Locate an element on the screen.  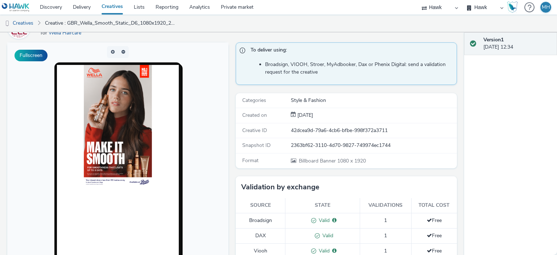
th: Validations is located at coordinates (385, 205).